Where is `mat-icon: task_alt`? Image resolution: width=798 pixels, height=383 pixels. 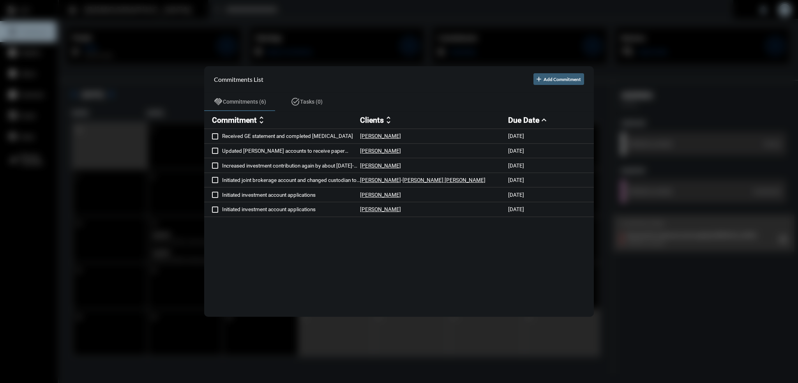 mat-icon: task_alt is located at coordinates (295, 102).